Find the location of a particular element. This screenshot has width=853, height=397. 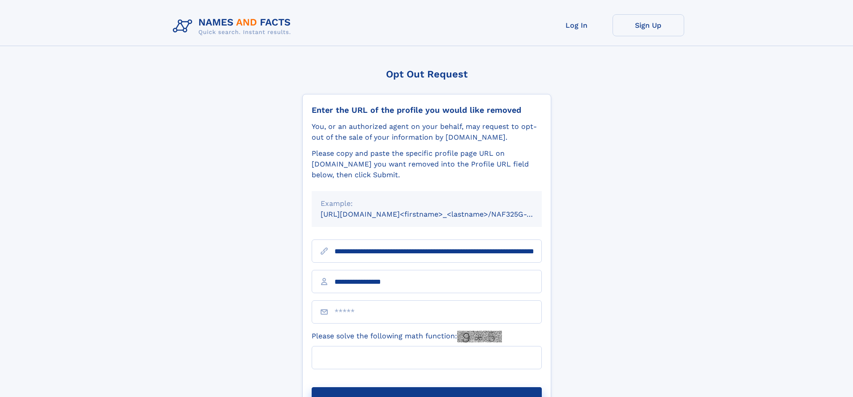

div: Example: is located at coordinates (427, 204).